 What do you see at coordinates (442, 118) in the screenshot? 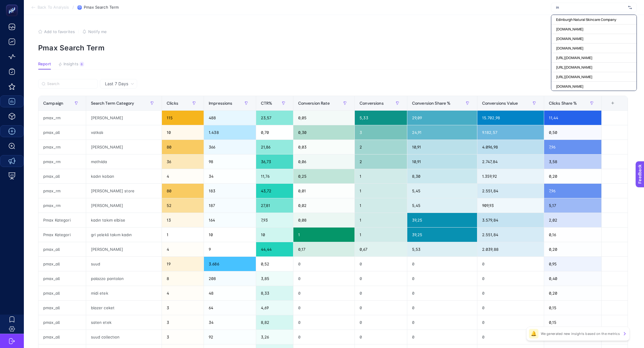
I see `div: 29,09` at bounding box center [442, 118].